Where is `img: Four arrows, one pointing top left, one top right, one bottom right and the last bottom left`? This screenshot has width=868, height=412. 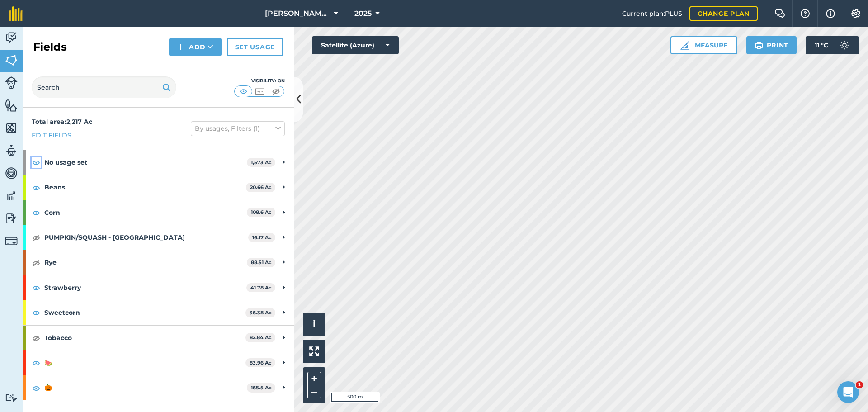
img: Four arrows, one pointing top left, one top right, one bottom right and the last bottom left is located at coordinates (314, 352).